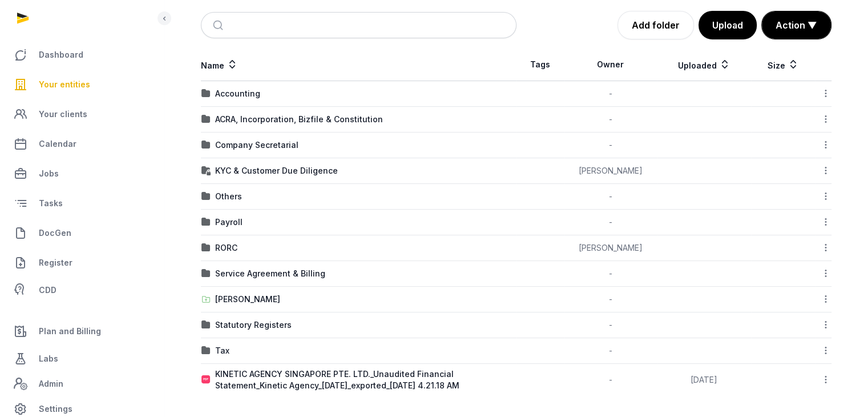 The image size is (868, 417). What do you see at coordinates (49, 174) in the screenshot?
I see `span: Jobs` at bounding box center [49, 174].